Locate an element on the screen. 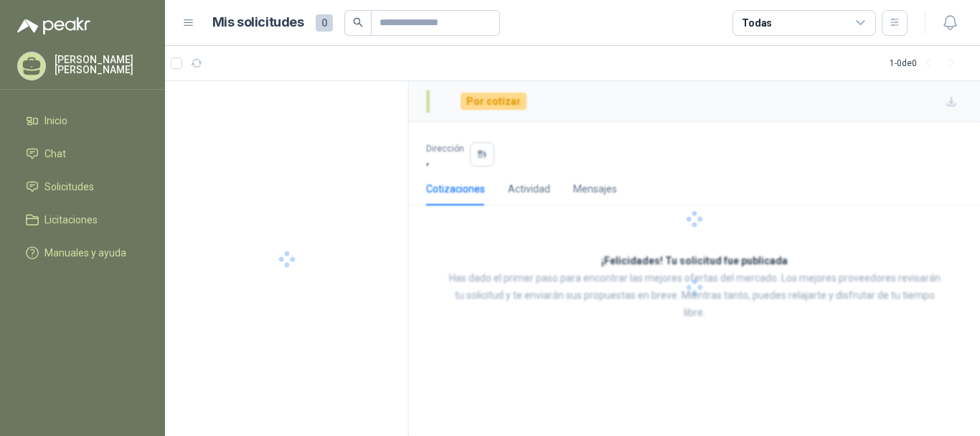  div: 1 - 0 de 0 is located at coordinates (926, 63).